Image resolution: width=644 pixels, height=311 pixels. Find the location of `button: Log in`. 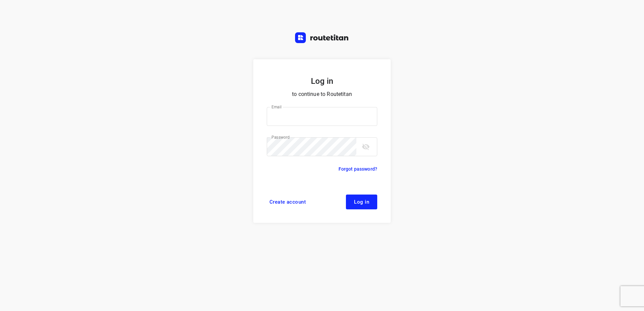

button: Log in is located at coordinates (361, 202).